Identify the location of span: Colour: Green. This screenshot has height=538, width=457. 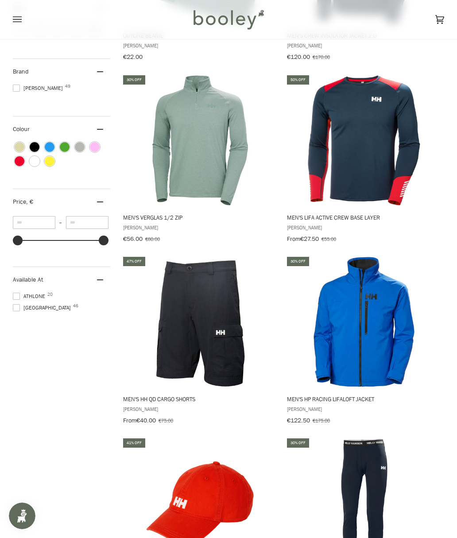
(65, 147).